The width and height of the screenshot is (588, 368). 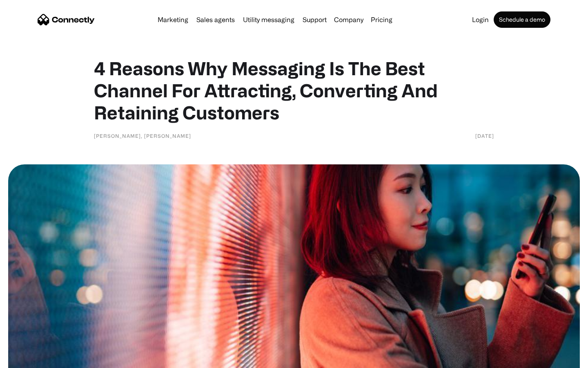 What do you see at coordinates (28, 359) in the screenshot?
I see `aside: Language selected: English` at bounding box center [28, 359].